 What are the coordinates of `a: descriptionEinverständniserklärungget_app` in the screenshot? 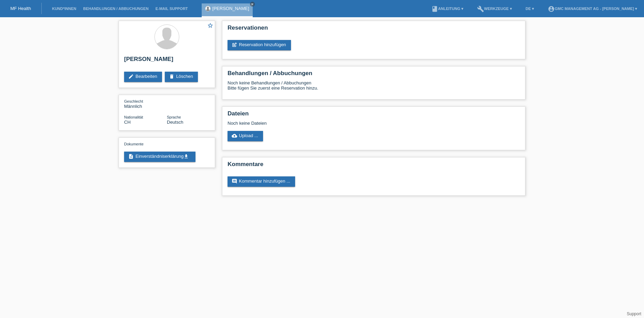 It's located at (160, 157).